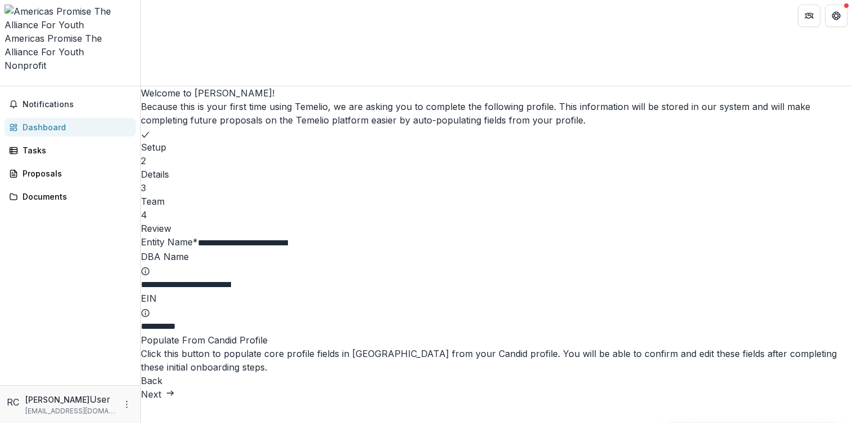  What do you see at coordinates (70, 127) in the screenshot?
I see `a: Dashboard` at bounding box center [70, 127].